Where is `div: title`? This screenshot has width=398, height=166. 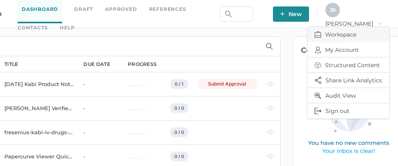 div: title is located at coordinates (11, 64).